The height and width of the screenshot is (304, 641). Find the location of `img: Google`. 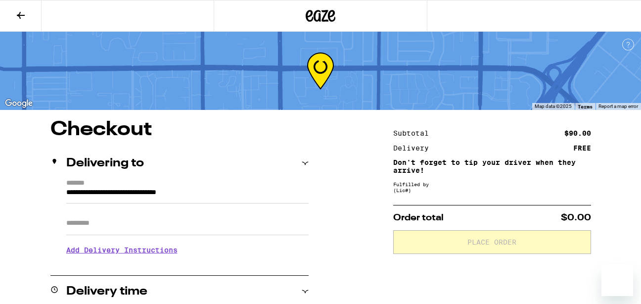

img: Google is located at coordinates (19, 103).